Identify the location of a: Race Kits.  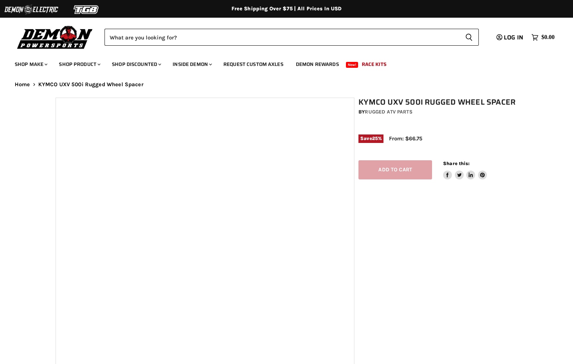
(374, 64).